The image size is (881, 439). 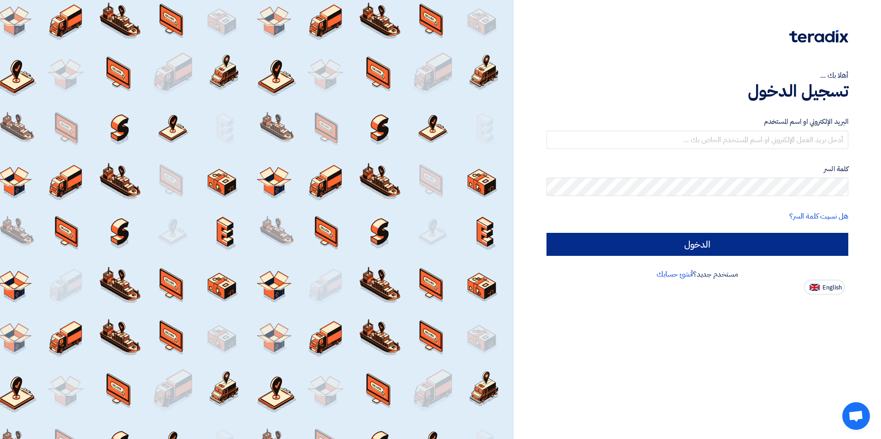 What do you see at coordinates (824, 287) in the screenshot?
I see `button: English` at bounding box center [824, 287].